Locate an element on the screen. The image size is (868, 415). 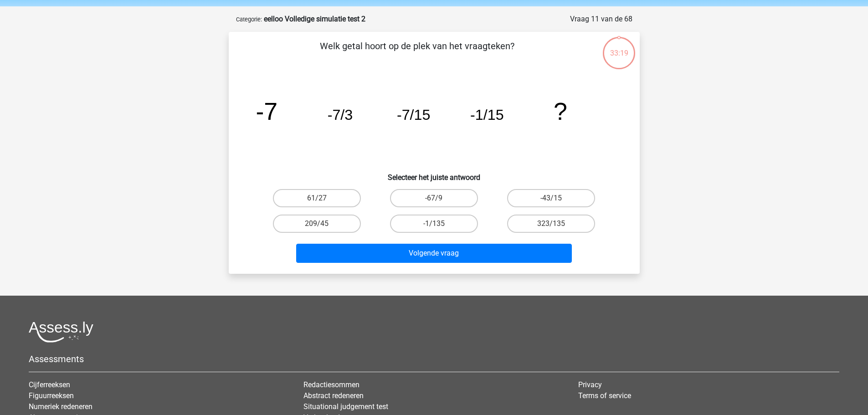
a: Cijferreeksen is located at coordinates (49, 384).